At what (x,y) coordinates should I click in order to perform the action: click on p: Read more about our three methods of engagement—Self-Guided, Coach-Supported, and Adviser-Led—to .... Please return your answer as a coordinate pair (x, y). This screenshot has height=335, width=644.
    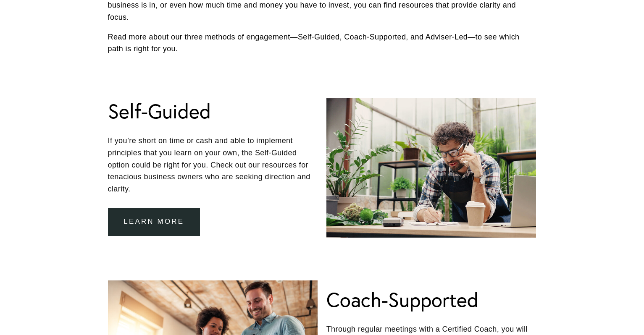
    Looking at the image, I should click on (322, 43).